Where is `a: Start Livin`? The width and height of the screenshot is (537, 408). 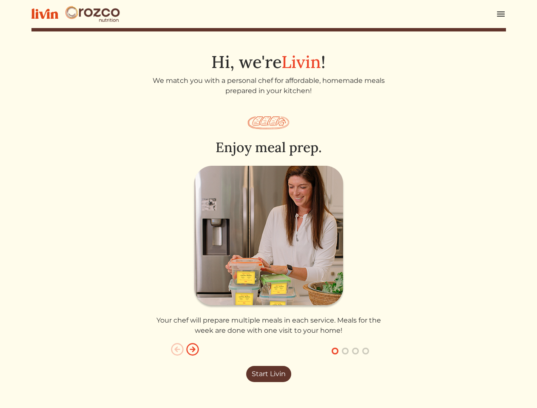 a: Start Livin is located at coordinates (269, 374).